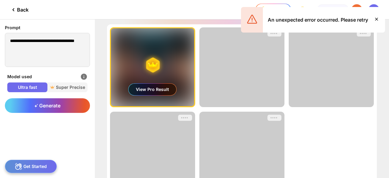 This screenshot has height=178, width=389. I want to click on img: 4mUVZZZSVdzwCqXOeimBedLwAAAABJRU5ErkJggg==, so click(252, 19).